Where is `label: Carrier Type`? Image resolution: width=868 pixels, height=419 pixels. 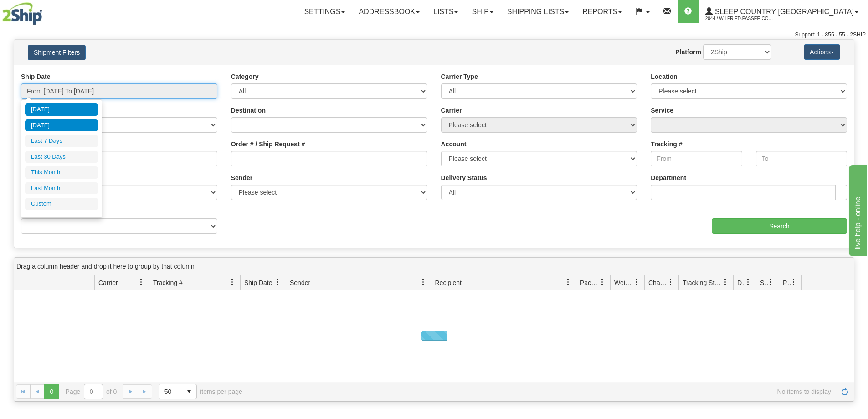
label: Carrier Type is located at coordinates (459, 77).